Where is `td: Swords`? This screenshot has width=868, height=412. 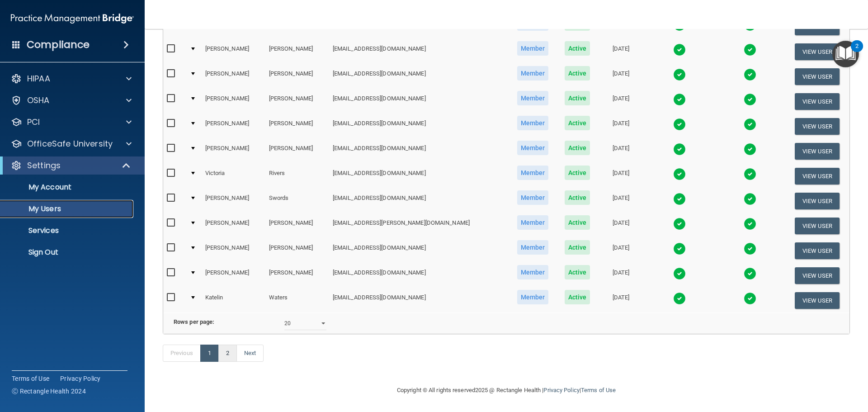
td: Swords is located at coordinates (297, 201).